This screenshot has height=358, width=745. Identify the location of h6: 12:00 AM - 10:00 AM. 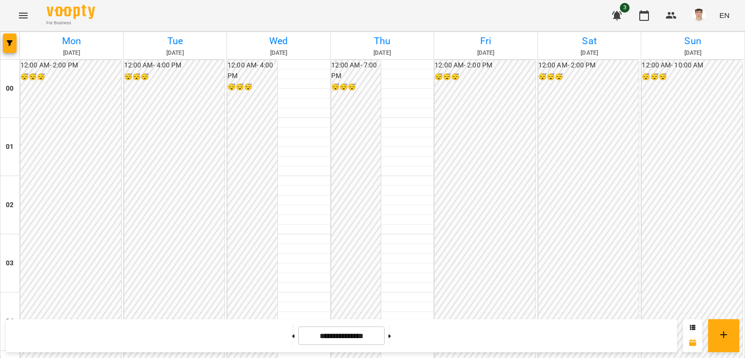
(692, 65).